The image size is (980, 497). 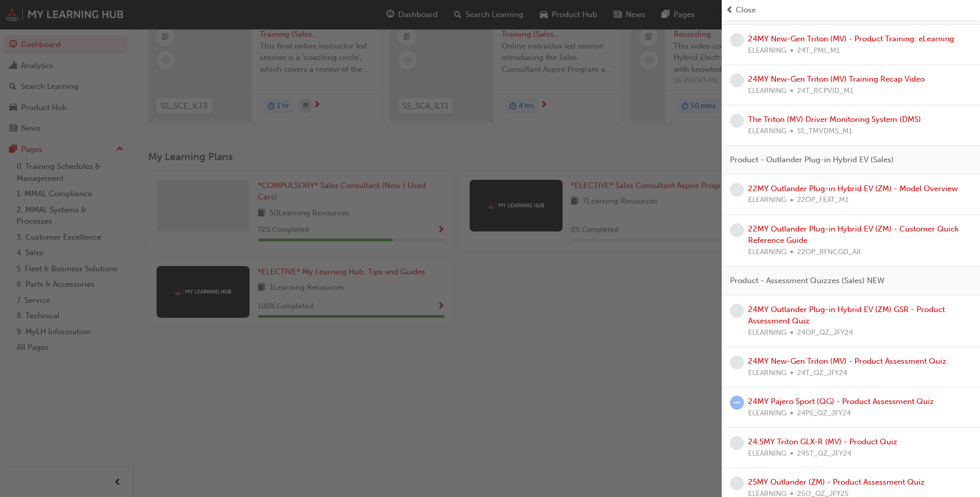 What do you see at coordinates (851, 10) in the screenshot?
I see `button: prev-iconClose` at bounding box center [851, 10].